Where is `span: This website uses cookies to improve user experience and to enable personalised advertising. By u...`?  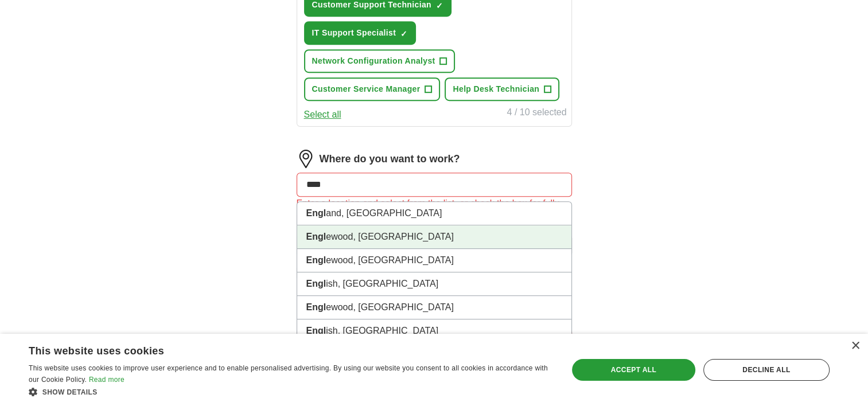
span: This website uses cookies to improve user experience and to enable personalised advertising. By u... is located at coordinates (288, 374).